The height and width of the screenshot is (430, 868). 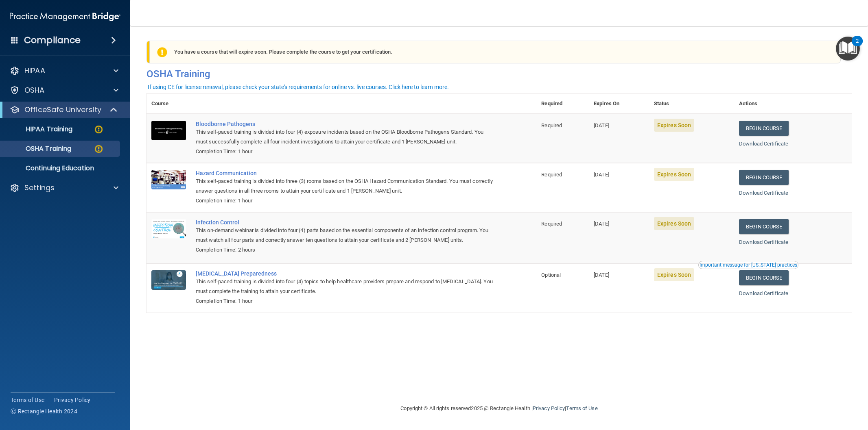 I want to click on th: Required, so click(x=563, y=104).